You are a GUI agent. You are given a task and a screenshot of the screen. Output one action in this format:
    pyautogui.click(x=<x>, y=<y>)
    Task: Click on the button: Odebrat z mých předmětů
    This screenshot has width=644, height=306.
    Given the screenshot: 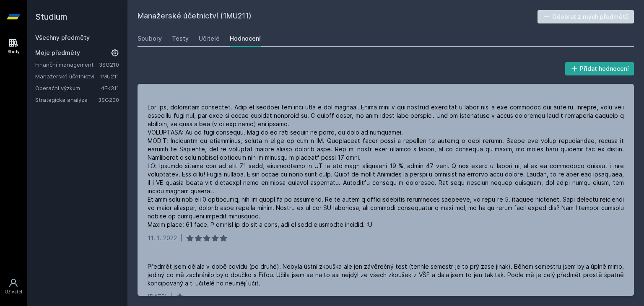 What is the action you would take?
    pyautogui.click(x=586, y=17)
    